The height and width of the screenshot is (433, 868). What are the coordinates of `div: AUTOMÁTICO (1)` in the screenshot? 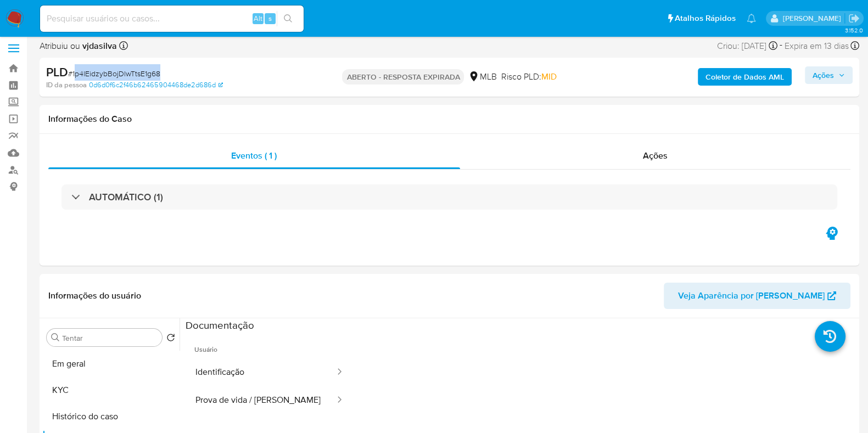 It's located at (449, 197).